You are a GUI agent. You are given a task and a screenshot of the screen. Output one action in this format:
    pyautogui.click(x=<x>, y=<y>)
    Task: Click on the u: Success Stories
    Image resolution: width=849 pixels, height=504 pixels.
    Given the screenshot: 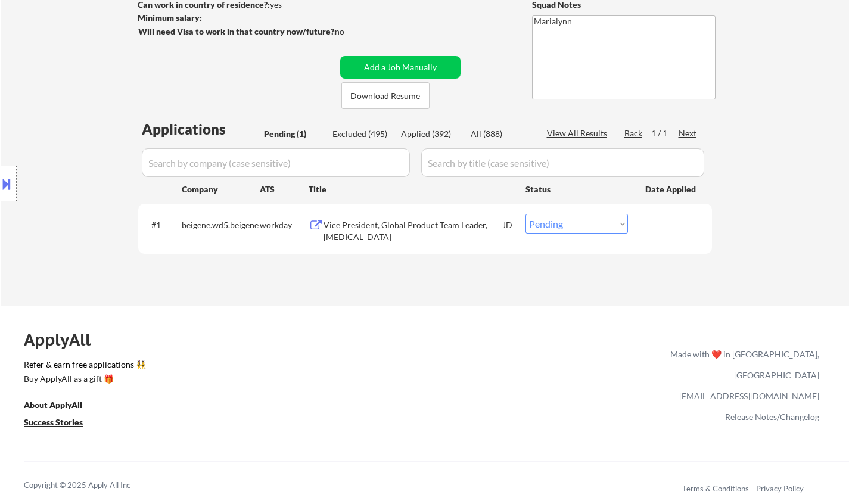 What is the action you would take?
    pyautogui.click(x=53, y=422)
    